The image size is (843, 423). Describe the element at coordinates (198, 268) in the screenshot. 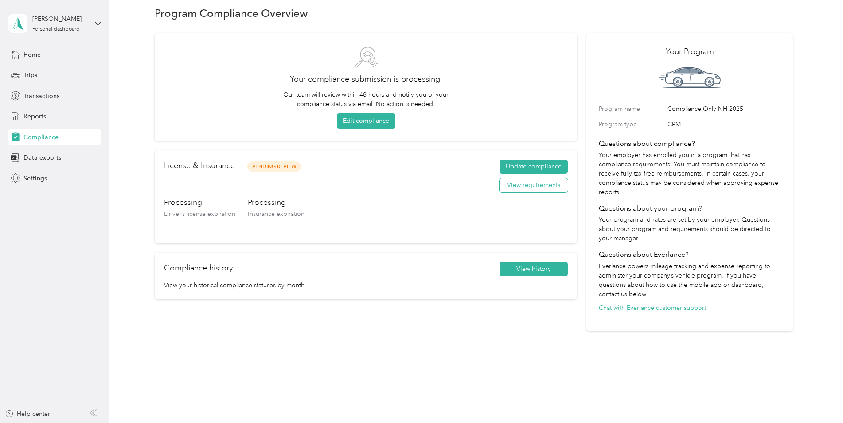

I see `h2: Compliance history` at that location.